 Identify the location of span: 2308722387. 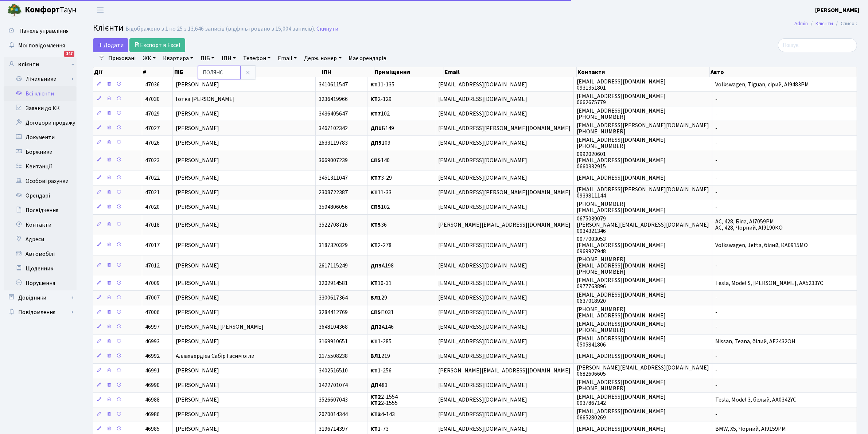
(333, 192).